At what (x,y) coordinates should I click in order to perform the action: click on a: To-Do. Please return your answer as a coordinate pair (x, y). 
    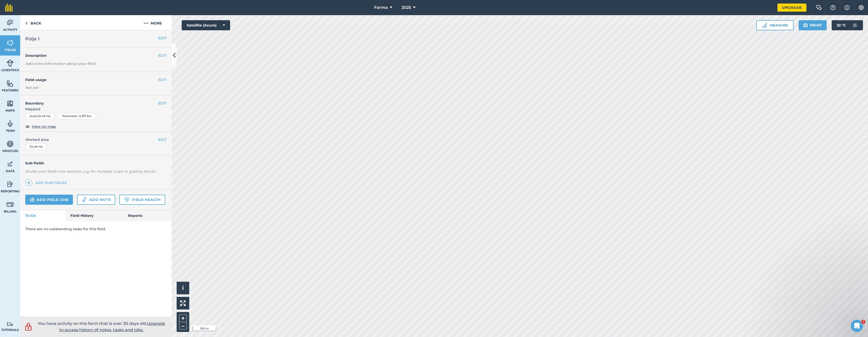
    Looking at the image, I should click on (43, 215).